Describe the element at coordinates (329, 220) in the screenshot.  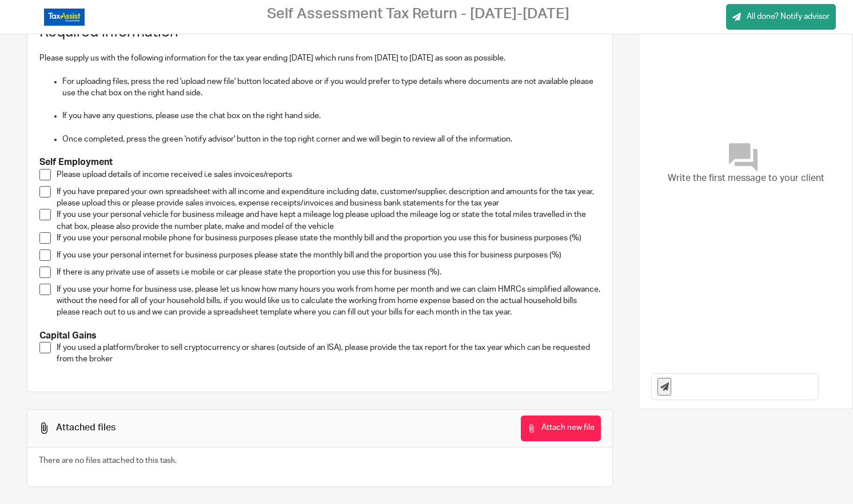
I see `p: If you use your personal vehicle for business mileage and have kept a mileage log please upload t...` at that location.